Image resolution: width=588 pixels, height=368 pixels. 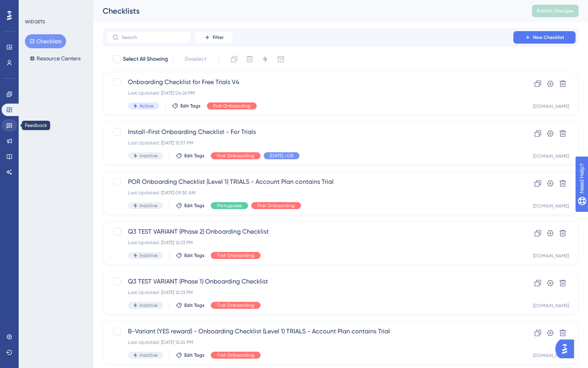 What do you see at coordinates (310, 182) in the screenshot?
I see `span: POR Onboarding Checklist (Level 1) TRIALS - Account Plan contains Trial` at bounding box center [310, 182].